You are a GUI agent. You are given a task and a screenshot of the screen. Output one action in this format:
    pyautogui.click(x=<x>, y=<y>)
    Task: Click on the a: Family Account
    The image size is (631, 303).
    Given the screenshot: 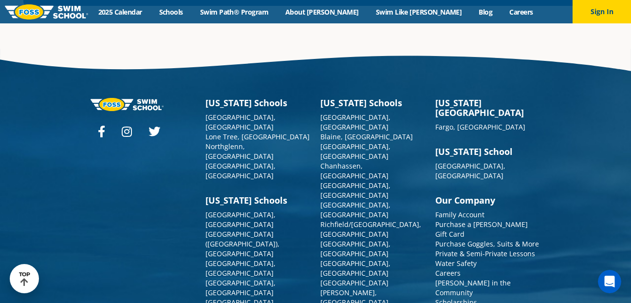 What is the action you would take?
    pyautogui.click(x=460, y=214)
    